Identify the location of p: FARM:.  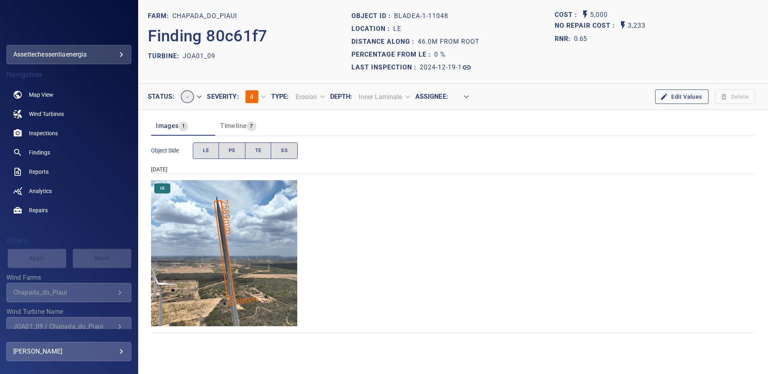
(160, 16).